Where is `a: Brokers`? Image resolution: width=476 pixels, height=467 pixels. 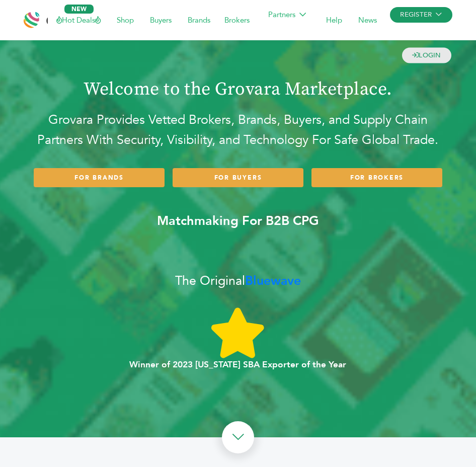
a: Brokers is located at coordinates (237, 20).